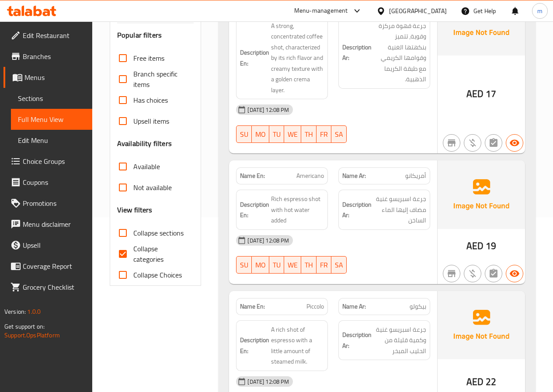 The height and width of the screenshot is (392, 553). I want to click on button: Not branch specific item, so click(452, 143).